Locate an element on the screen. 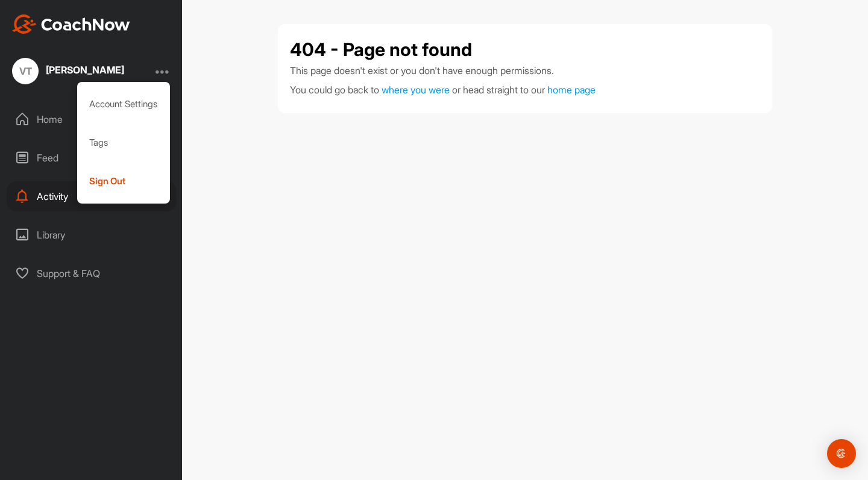 The image size is (868, 480). h1: 404 - Page not found is located at coordinates (381, 49).